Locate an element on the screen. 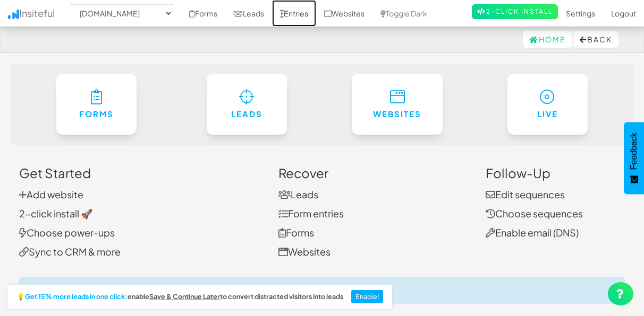 The height and width of the screenshot is (316, 644). a: Edit sequences is located at coordinates (525, 194).